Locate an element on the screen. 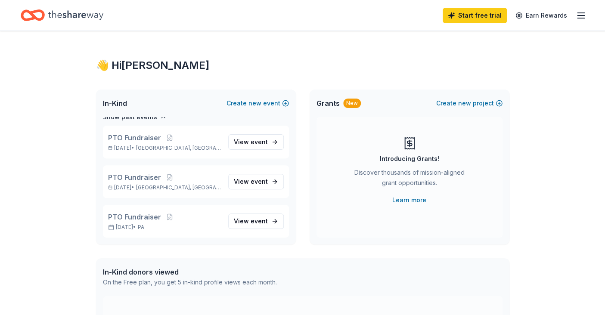 This screenshot has height=315, width=605. span: In-Kind is located at coordinates (115, 103).